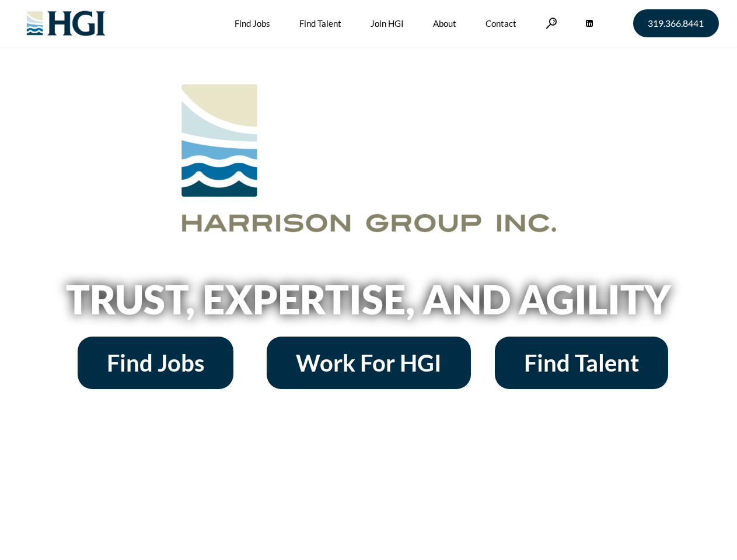 This screenshot has width=737, height=560. Describe the element at coordinates (676, 23) in the screenshot. I see `a: 319.366.8441` at that location.